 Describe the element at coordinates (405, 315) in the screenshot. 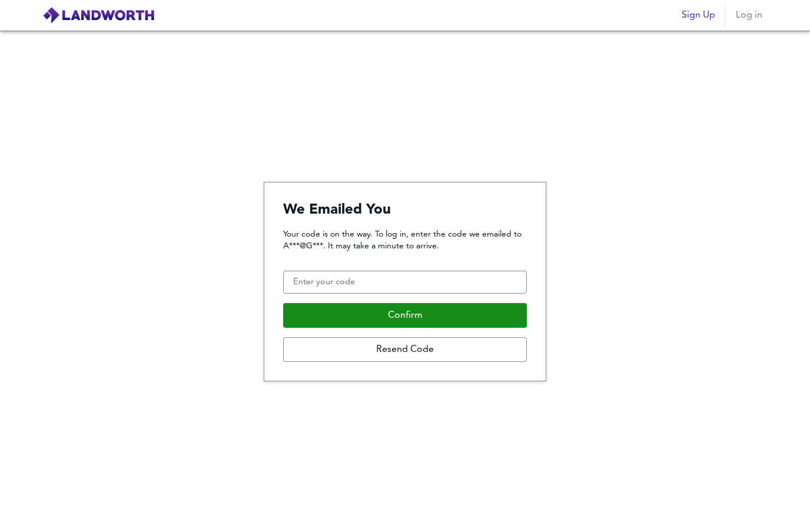

I see `button: Confirm` at that location.